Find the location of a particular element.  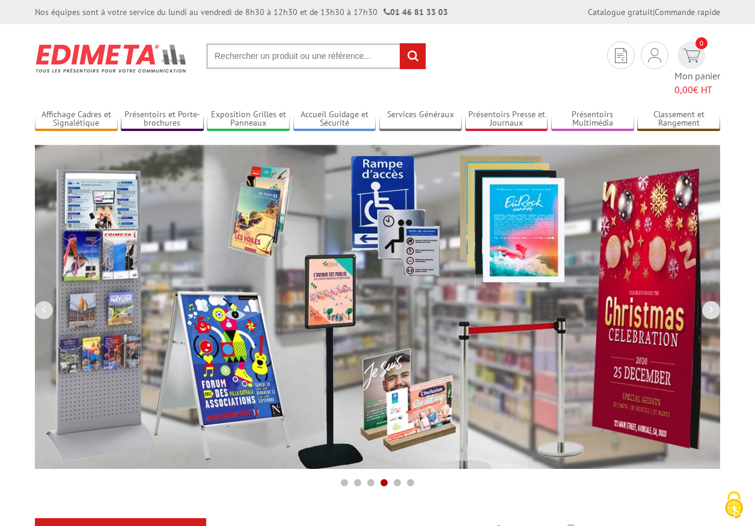

a: Services Généraux is located at coordinates (421, 119).